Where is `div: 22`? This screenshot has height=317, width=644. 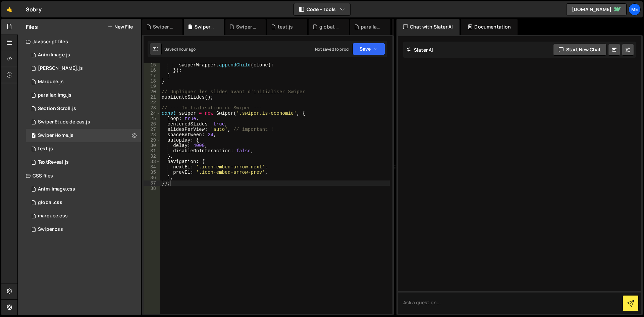 div: 22 is located at coordinates (152, 102).